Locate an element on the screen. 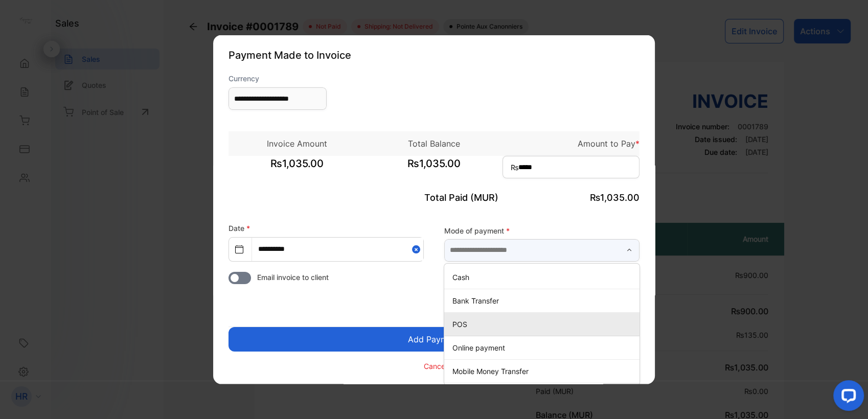 The width and height of the screenshot is (868, 419). label: Date is located at coordinates (239, 228).